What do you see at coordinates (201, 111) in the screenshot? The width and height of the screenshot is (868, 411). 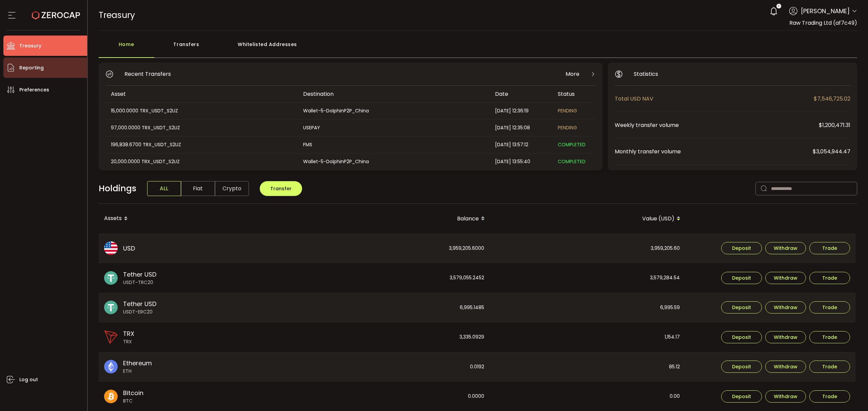 I see `div: 15,000.0000 TRX_USDT_S2UZ` at bounding box center [201, 111].